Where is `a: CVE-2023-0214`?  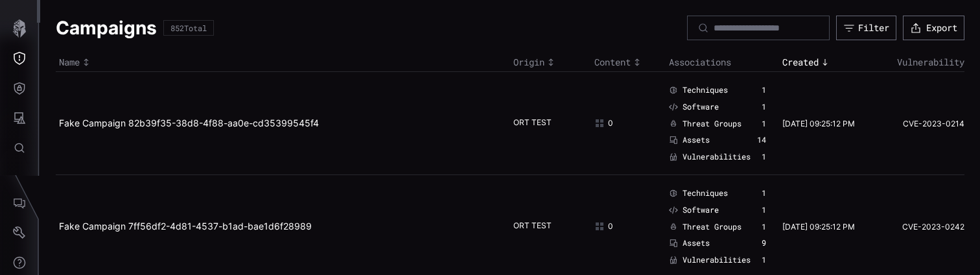
a: CVE-2023-0214 is located at coordinates (919, 124).